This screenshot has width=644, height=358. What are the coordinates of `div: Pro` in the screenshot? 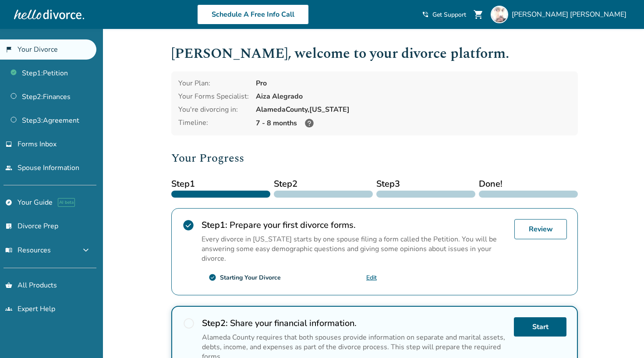 It's located at (413, 83).